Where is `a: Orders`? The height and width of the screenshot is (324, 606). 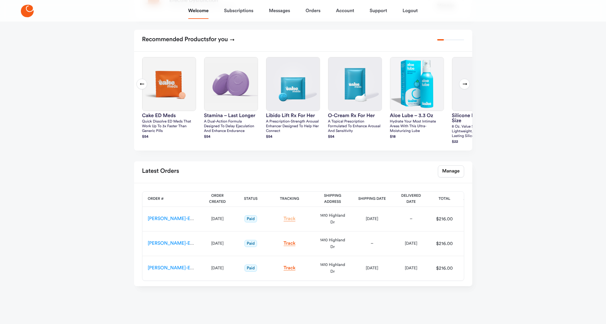
a: Orders is located at coordinates (313, 11).